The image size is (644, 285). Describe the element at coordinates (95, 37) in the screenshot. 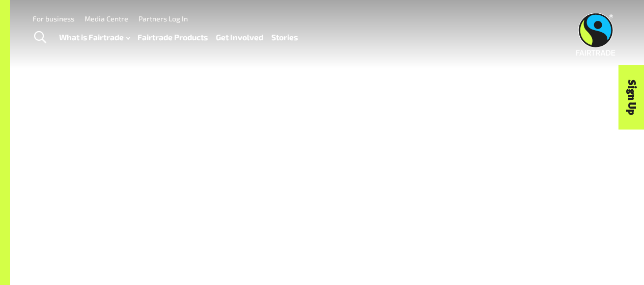

I see `a: What is Fairtrade` at that location.